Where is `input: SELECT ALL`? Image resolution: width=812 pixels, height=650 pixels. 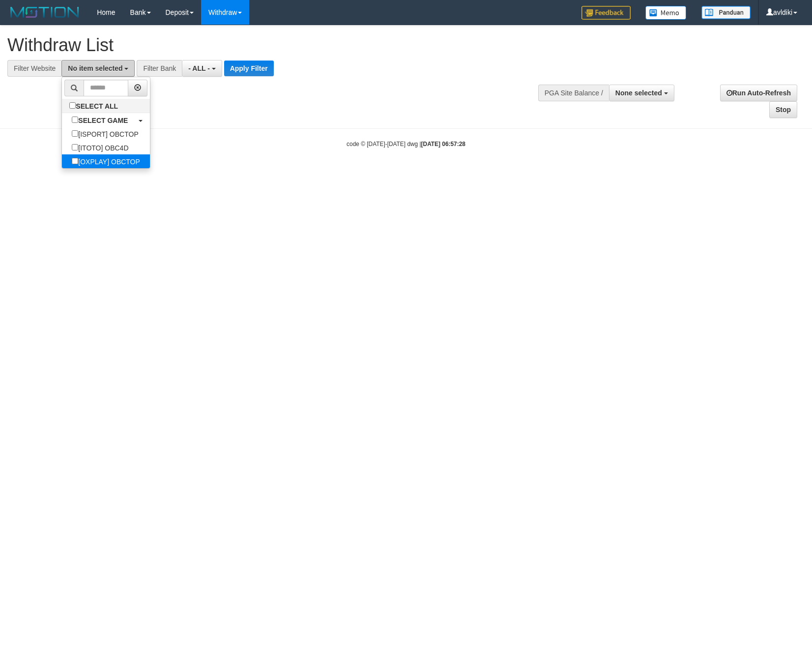 input: SELECT ALL is located at coordinates (72, 105).